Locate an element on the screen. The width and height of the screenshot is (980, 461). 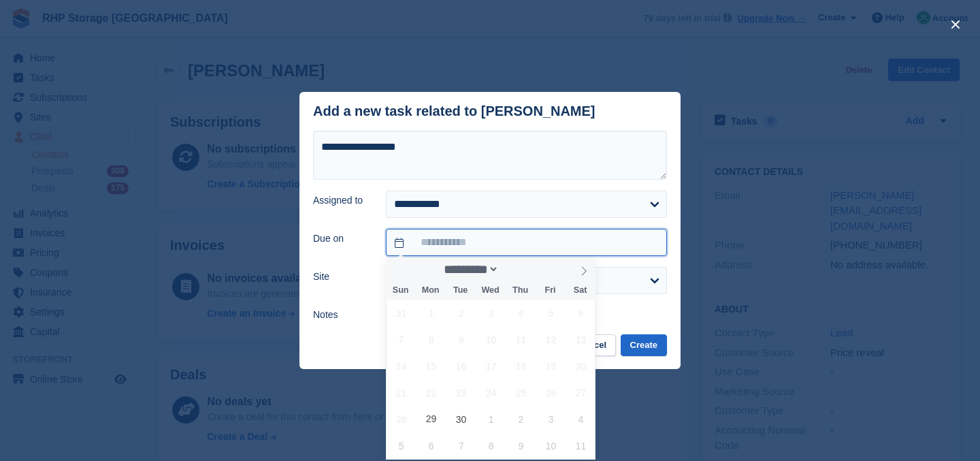
button: close is located at coordinates (955, 25).